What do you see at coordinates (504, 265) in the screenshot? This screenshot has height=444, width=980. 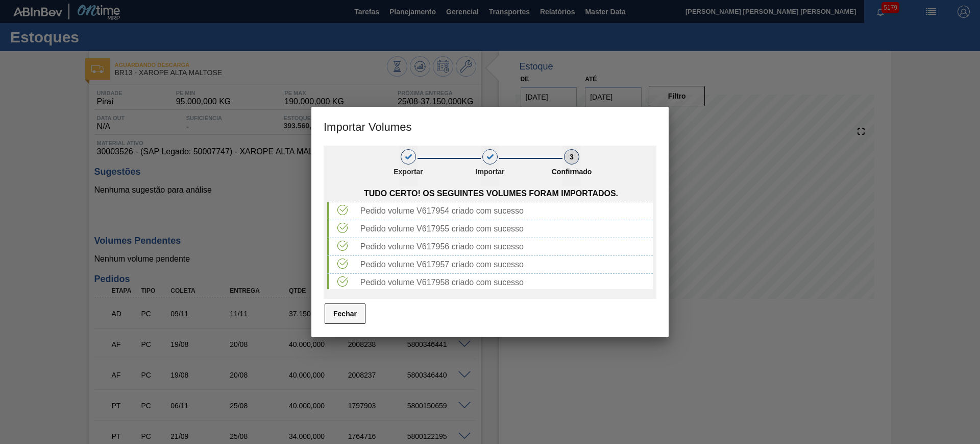 I see `div: Pedido volume V617957 criado com sucesso` at bounding box center [504, 265].